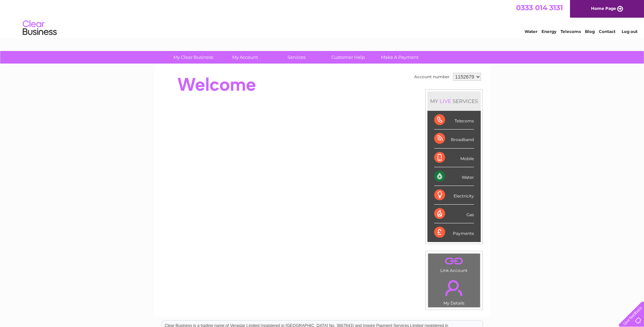  What do you see at coordinates (629, 31) in the screenshot?
I see `a: Log out` at bounding box center [629, 31].